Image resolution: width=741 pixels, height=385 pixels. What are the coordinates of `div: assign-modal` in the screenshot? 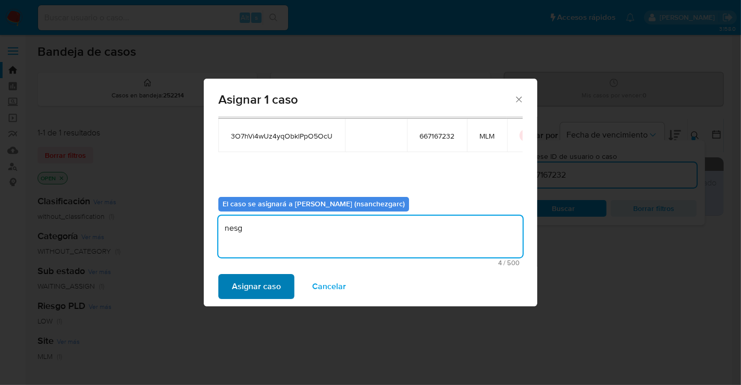 It's located at (370, 192).